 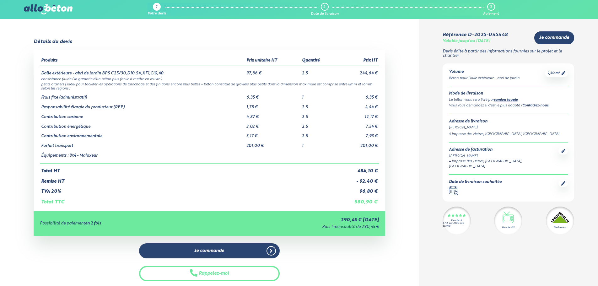 What do you see at coordinates (143, 105) in the screenshot?
I see `td: Responsabilité élargie du producteur (REP)` at bounding box center [143, 105].